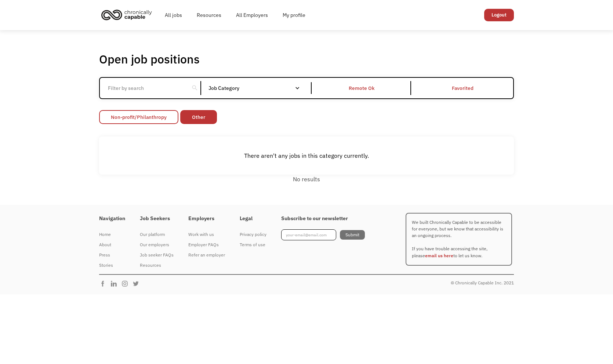  Describe the element at coordinates (439, 255) in the screenshot. I see `a: email us here` at that location.